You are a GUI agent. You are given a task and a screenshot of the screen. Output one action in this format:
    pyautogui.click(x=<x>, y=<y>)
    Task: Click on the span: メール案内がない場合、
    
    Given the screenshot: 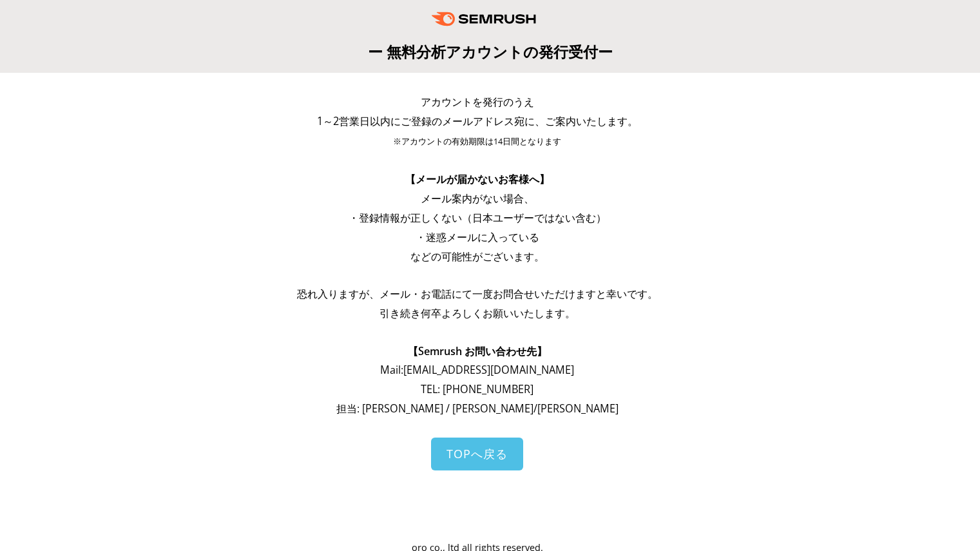 What is the action you would take?
    pyautogui.click(x=478, y=198)
    